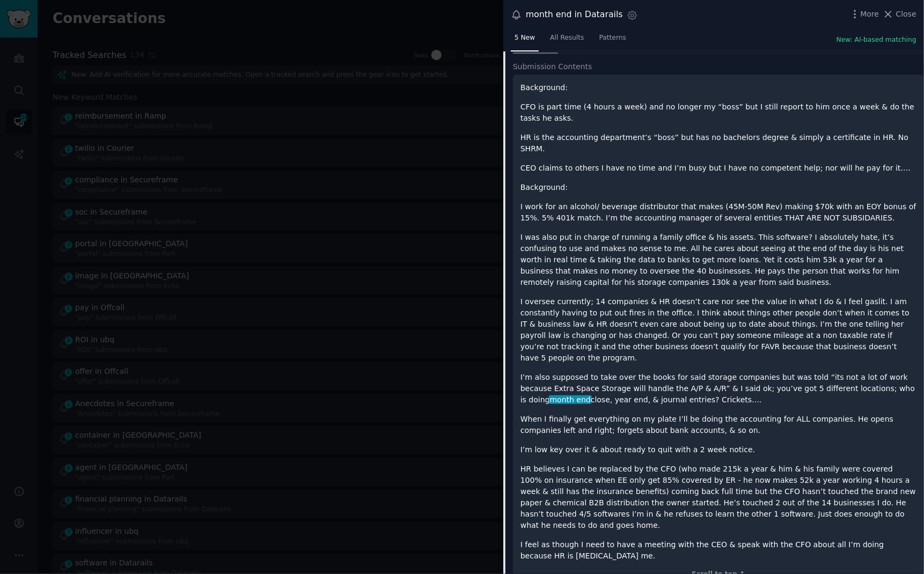 This screenshot has height=574, width=924. What do you see at coordinates (574, 14) in the screenshot?
I see `div: month end in Datarails` at bounding box center [574, 14].